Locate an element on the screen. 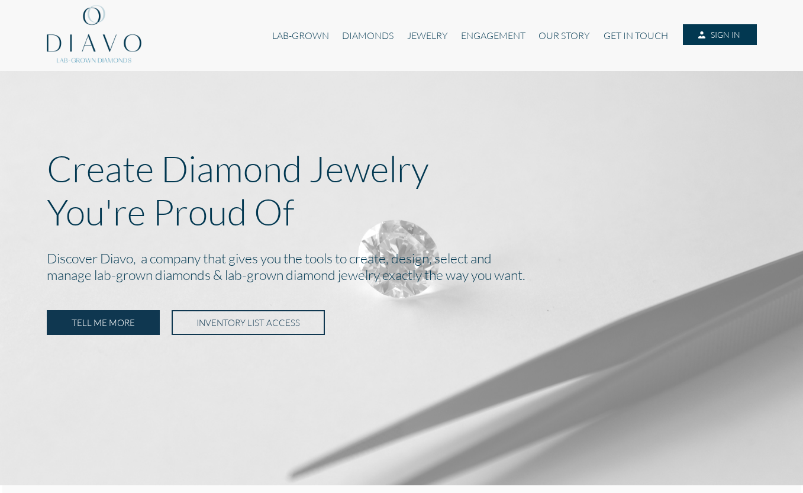 This screenshot has width=803, height=493. p: Create Diamond Jewelry You're Proud Of is located at coordinates (402, 190).